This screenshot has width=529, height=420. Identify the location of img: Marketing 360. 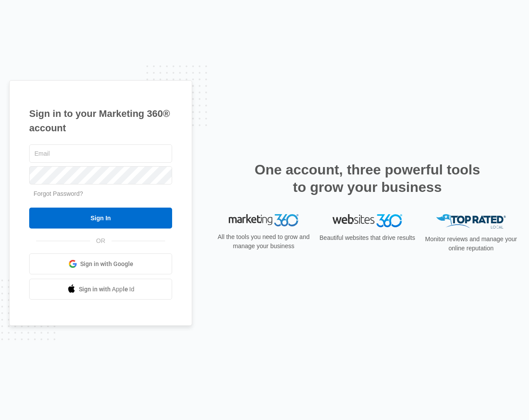
(264, 220).